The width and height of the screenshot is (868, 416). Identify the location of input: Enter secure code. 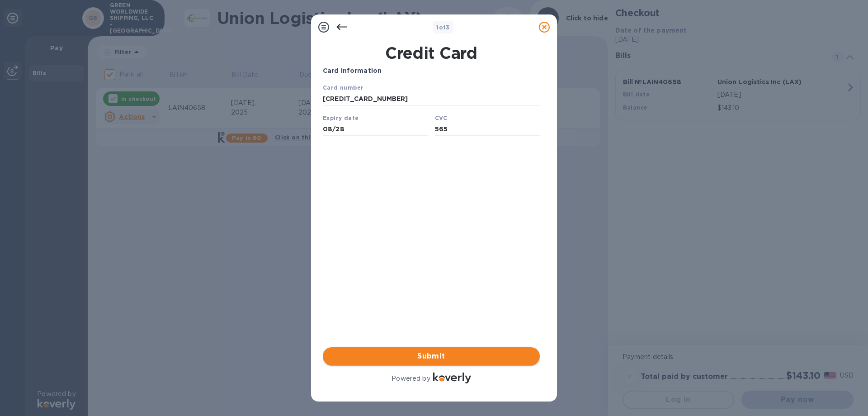
(165, 46).